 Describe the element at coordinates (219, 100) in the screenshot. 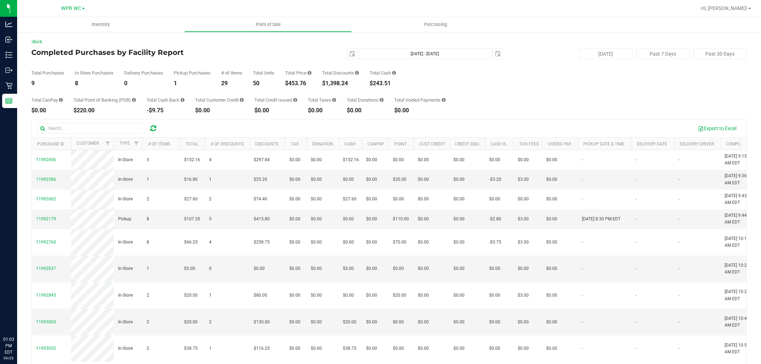

I see `div: Total Customer Credit` at that location.